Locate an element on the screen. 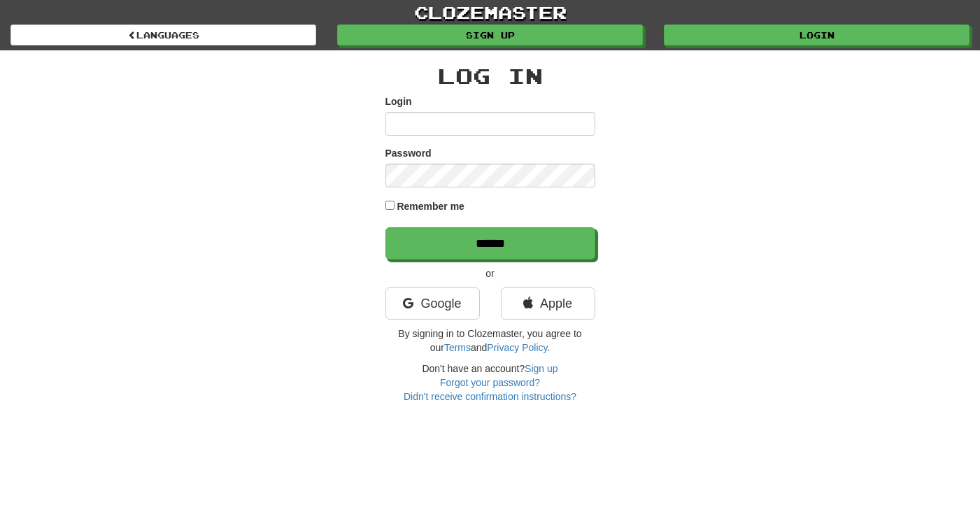  a: Languages is located at coordinates (163, 35).